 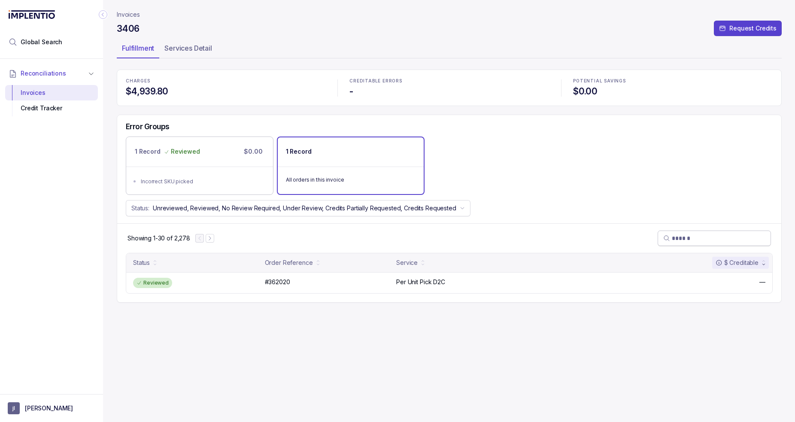 I want to click on p: $0.00, so click(x=253, y=152).